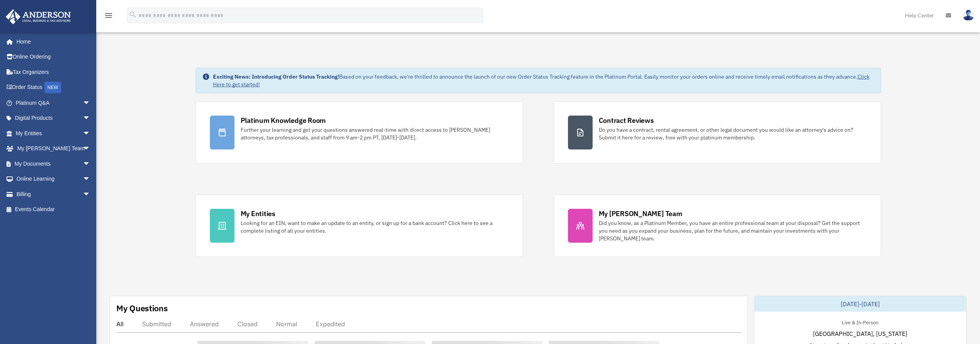  Describe the element at coordinates (157, 324) in the screenshot. I see `div: Submitted` at that location.